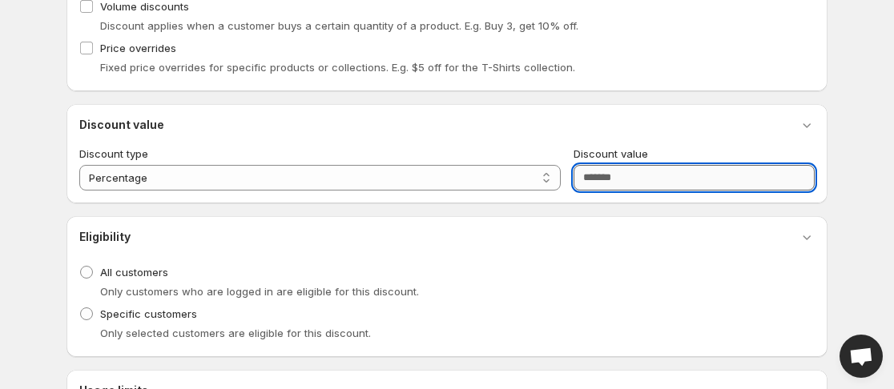 This screenshot has height=389, width=894. I want to click on span: Fixed price overrides for specific products or collections. E.g. $5 off for the T-Shirts collection., so click(337, 67).